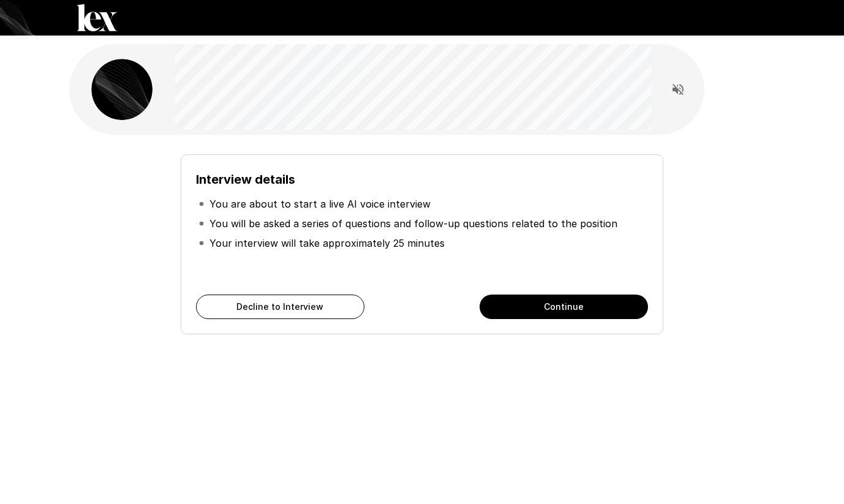 The width and height of the screenshot is (844, 504). Describe the element at coordinates (413, 224) in the screenshot. I see `p: You will be asked a series of questions and follow-up questions related to the position` at that location.